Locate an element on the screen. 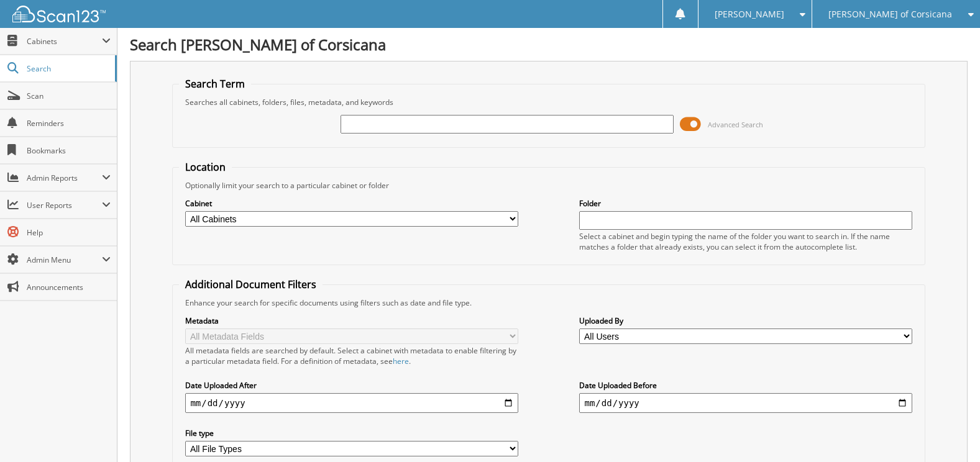 This screenshot has width=980, height=462. div: Searches all cabinets, folders, files, metadata, and keywords is located at coordinates (549, 102).